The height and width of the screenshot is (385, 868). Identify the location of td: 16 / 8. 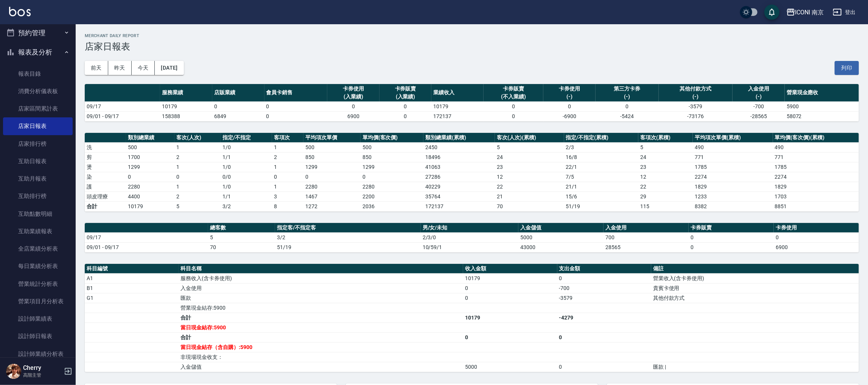
(601, 157).